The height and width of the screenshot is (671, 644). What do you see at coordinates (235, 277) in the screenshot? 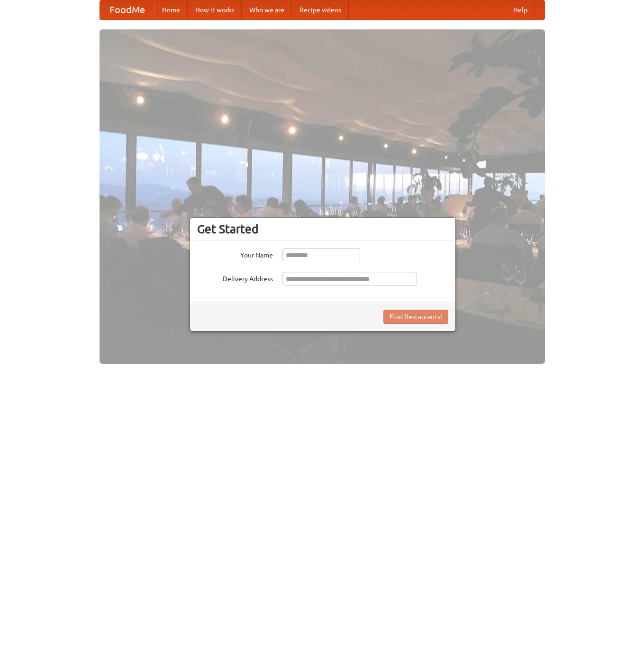
I see `label: Delivery Address` at bounding box center [235, 277].